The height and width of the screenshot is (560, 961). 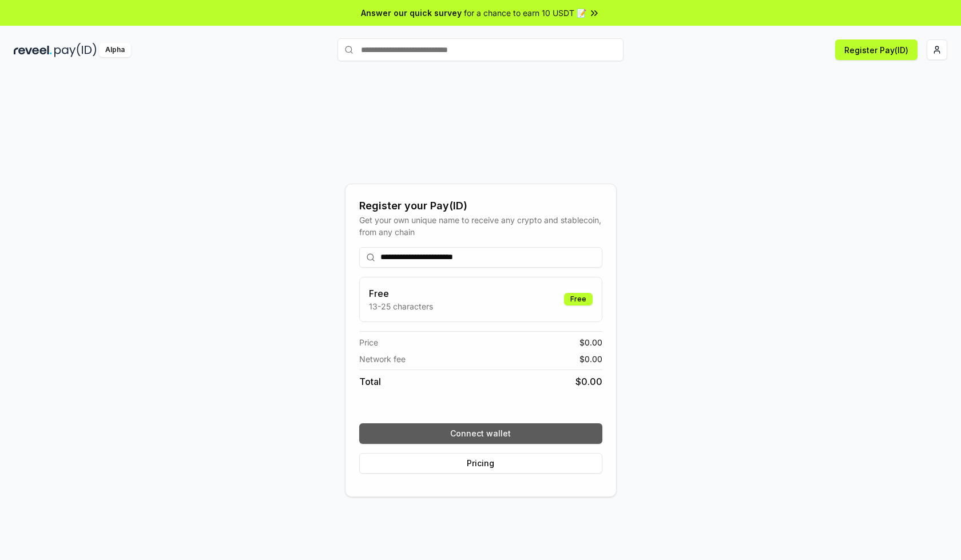 What do you see at coordinates (76, 50) in the screenshot?
I see `img: pay_id` at bounding box center [76, 50].